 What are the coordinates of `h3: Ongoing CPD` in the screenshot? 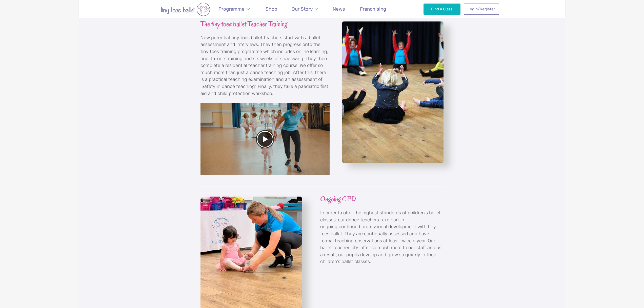 It's located at (382, 199).